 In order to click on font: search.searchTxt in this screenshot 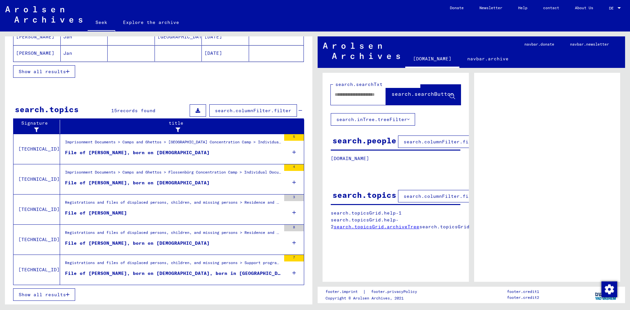, I will do `click(359, 84)`.